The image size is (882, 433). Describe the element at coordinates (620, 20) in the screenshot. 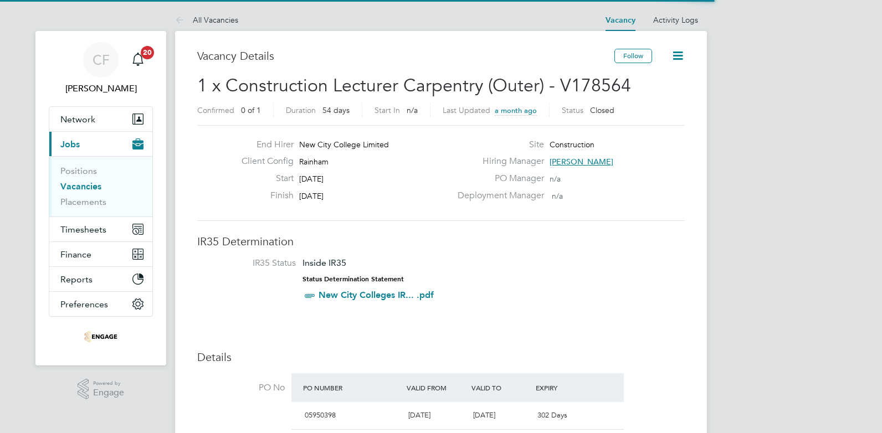

I see `a: Vacancy` at that location.